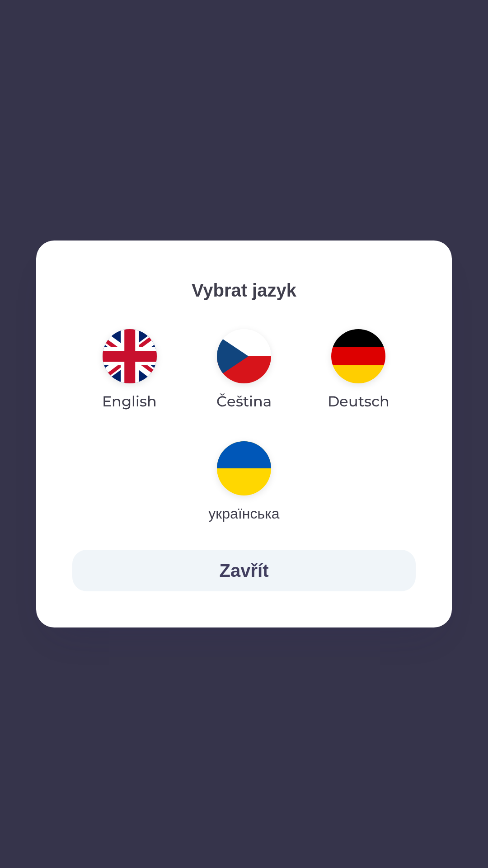 This screenshot has height=868, width=488. What do you see at coordinates (244, 571) in the screenshot?
I see `button: Zavřít` at bounding box center [244, 571].